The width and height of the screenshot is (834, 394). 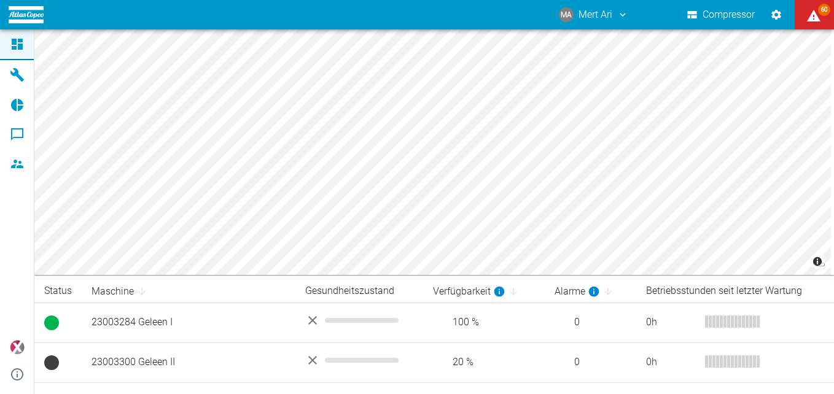 I want to click on span: Keine Daten, so click(x=52, y=363).